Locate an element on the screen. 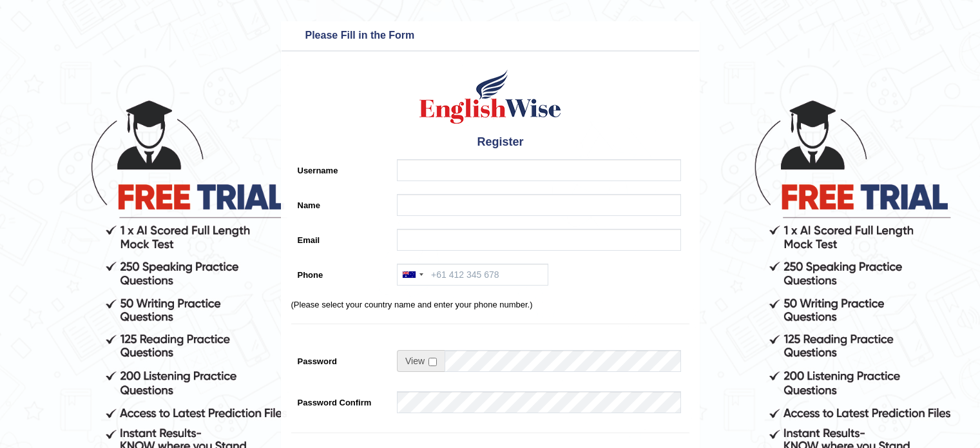 This screenshot has height=448, width=980. label: Password is located at coordinates (341, 358).